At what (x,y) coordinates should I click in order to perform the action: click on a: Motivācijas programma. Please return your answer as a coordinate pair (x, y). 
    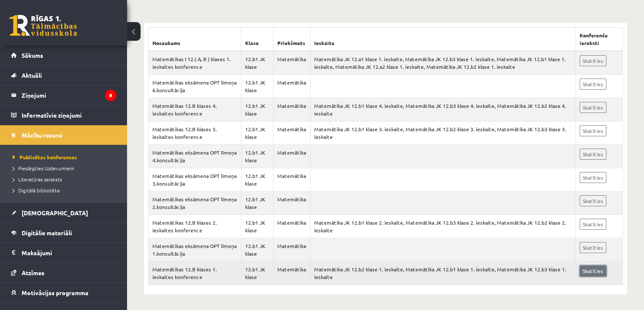
    Looking at the image, I should click on (64, 293).